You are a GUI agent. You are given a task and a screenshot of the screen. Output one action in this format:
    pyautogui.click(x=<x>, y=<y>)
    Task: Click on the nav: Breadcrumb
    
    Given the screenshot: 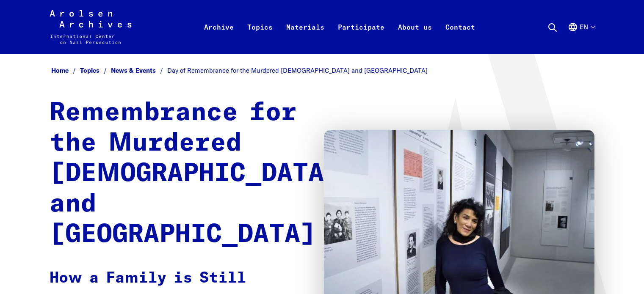 What is the action you would take?
    pyautogui.click(x=323, y=71)
    